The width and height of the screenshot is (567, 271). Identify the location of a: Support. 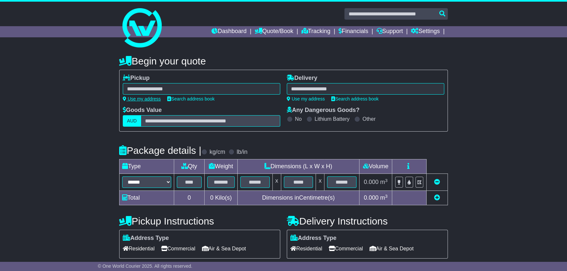
(389, 32).